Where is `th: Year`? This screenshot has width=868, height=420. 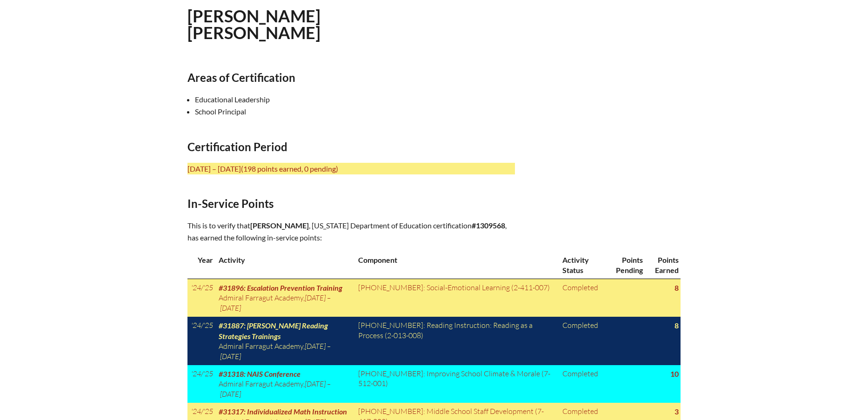 th: Year is located at coordinates (201, 265).